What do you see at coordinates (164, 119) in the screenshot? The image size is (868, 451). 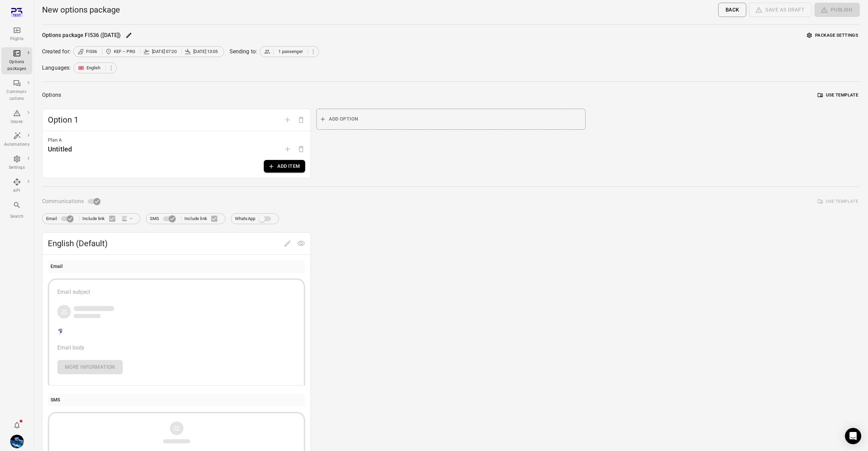 I see `span: Option 1` at bounding box center [164, 119].